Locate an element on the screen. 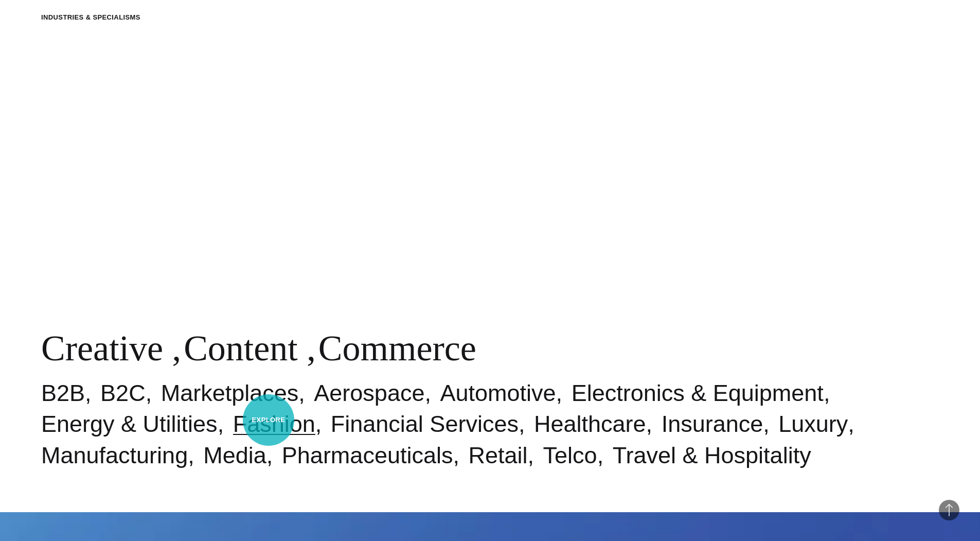 This screenshot has width=980, height=541. a: Manufacturing is located at coordinates (114, 455).